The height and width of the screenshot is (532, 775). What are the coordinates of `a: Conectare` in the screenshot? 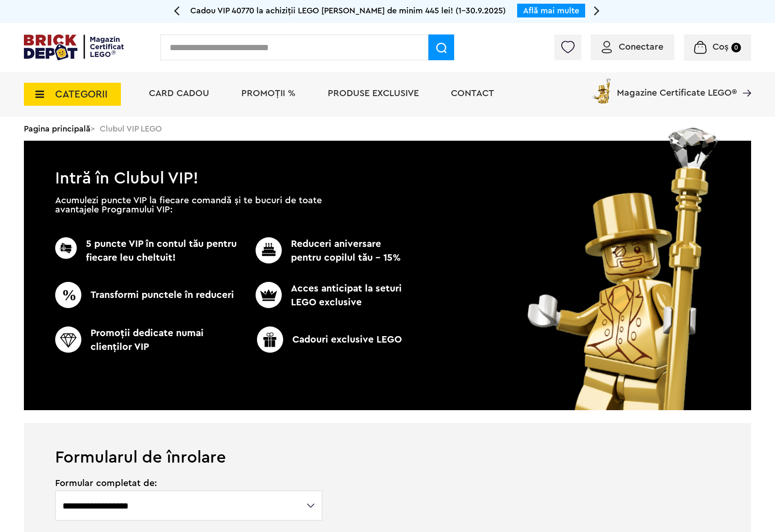 It's located at (633, 47).